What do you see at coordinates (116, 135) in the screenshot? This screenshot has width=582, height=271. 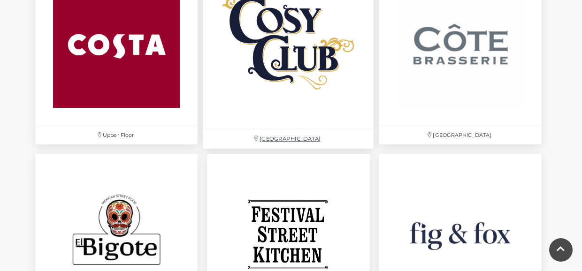 I see `p: Upper Floor` at bounding box center [116, 135].